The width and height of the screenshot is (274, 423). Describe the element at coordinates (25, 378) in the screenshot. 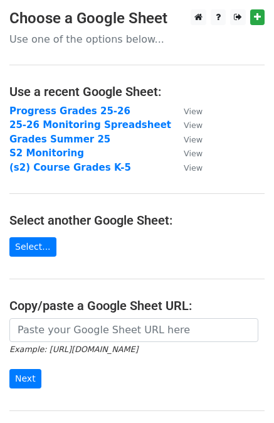

I see `input: Next` at that location.